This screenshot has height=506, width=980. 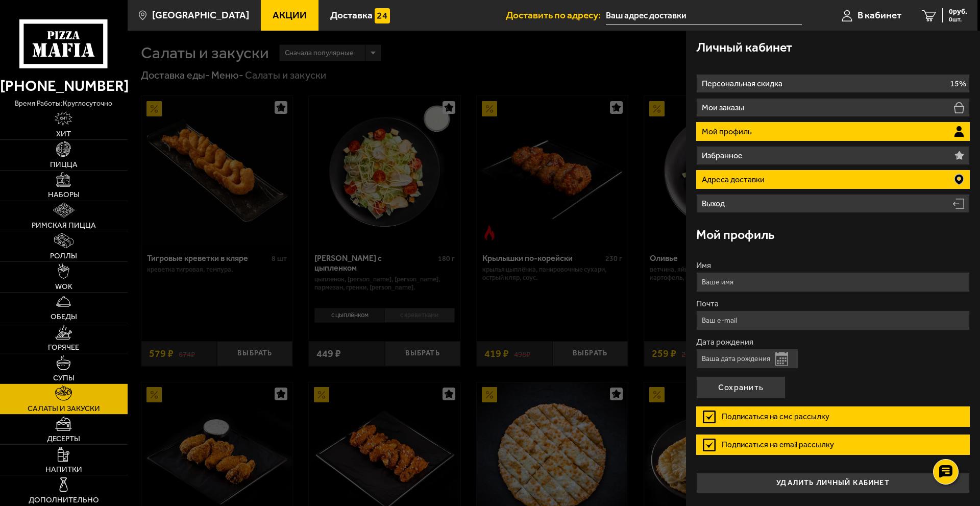 I want to click on span: Наборы, so click(x=64, y=194).